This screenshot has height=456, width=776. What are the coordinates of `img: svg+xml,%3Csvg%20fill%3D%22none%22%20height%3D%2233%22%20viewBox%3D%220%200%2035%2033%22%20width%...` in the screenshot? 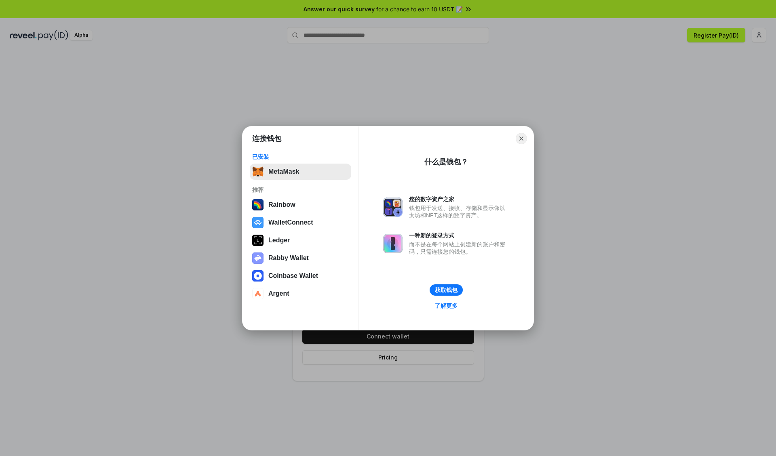 It's located at (258, 172).